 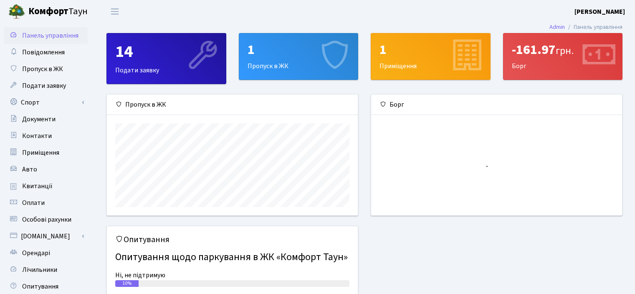 What do you see at coordinates (46, 203) in the screenshot?
I see `a: Оплати` at bounding box center [46, 203].